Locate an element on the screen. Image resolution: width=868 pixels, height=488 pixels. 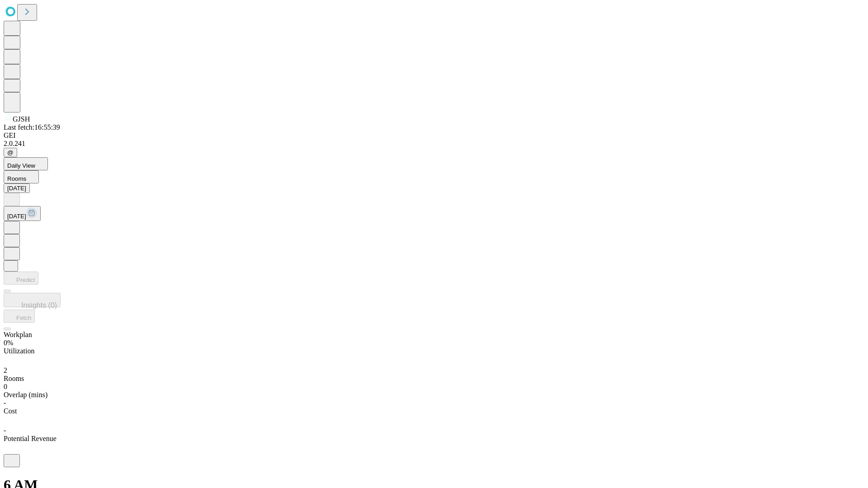
span: Last fetch: 16:55:39 is located at coordinates (32, 127).